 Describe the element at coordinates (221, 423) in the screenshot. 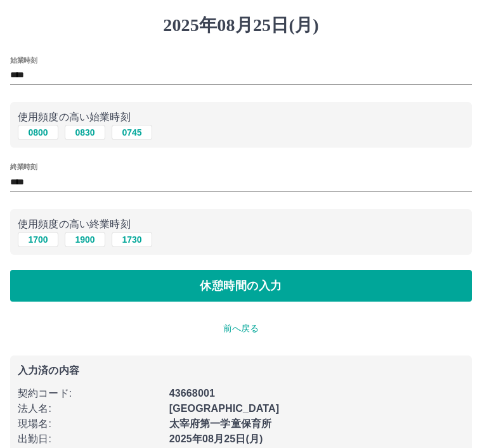

I see `b: 太宰府第一学童保育所` at that location.